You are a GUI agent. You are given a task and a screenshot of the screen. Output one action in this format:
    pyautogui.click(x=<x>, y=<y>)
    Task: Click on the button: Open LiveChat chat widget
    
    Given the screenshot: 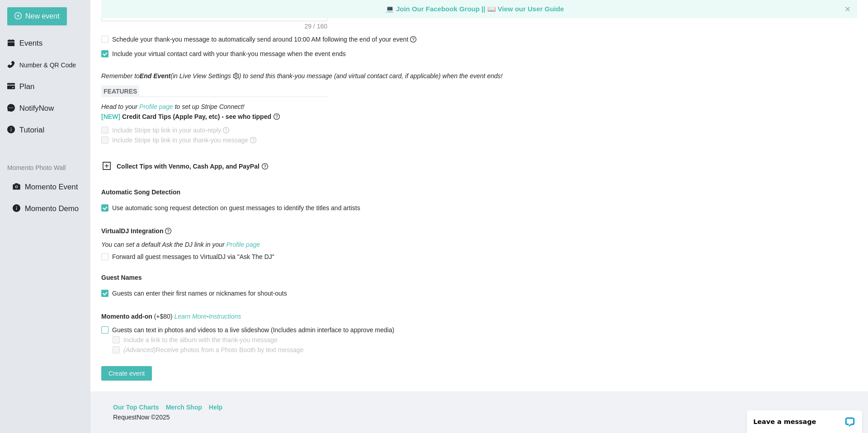 What is the action you would take?
    pyautogui.click(x=110, y=17)
    